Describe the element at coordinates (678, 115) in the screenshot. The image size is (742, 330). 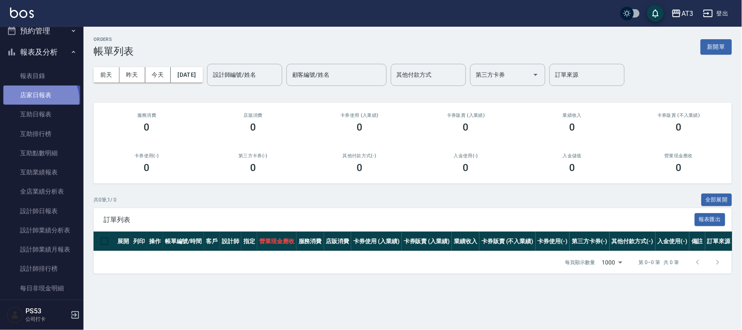
I see `h2: 卡券販賣 (不入業績)` at that location.